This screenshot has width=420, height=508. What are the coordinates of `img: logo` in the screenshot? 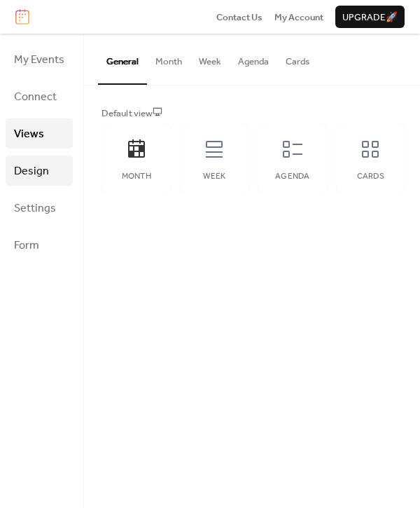 It's located at (23, 17).